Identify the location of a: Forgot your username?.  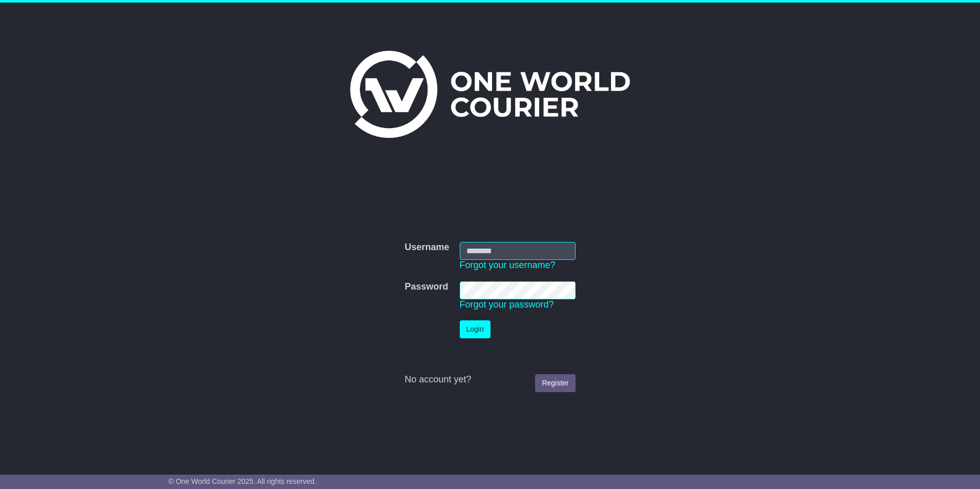
(508, 265).